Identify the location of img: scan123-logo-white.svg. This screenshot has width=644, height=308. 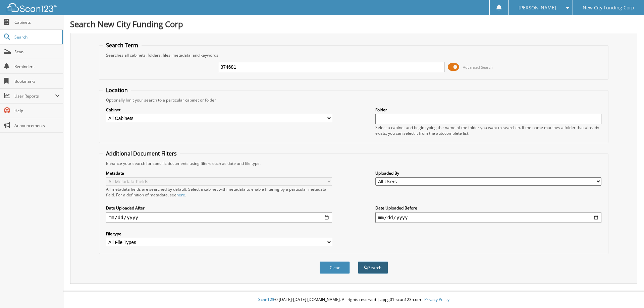
(32, 7).